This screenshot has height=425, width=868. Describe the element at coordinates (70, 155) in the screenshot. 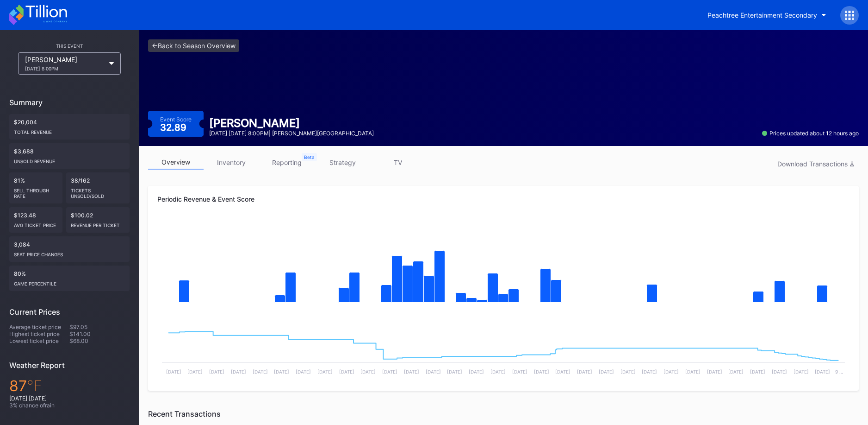

I see `div: $3,688` at that location.